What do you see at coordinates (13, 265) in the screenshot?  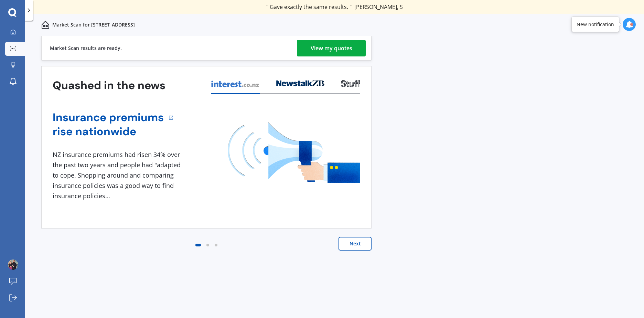 I see `img: ACg8ocLEk_i_rnpIGssDKzuarLOWiz5UAAmhGJrIlAgYERzbL1BNeySQaA=s96-c` at bounding box center [13, 265].